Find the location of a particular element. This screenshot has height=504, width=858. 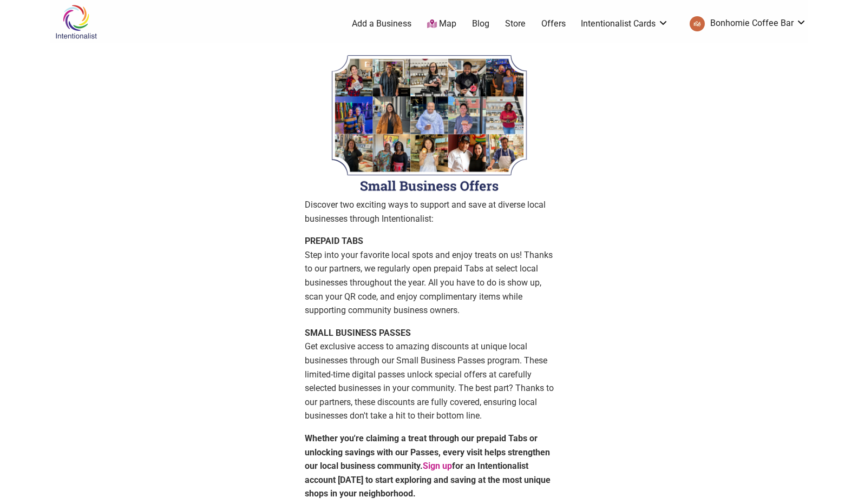

p: Get exclusive access to amazing discounts at unique local businesses through our Small Business P... is located at coordinates (429, 374).